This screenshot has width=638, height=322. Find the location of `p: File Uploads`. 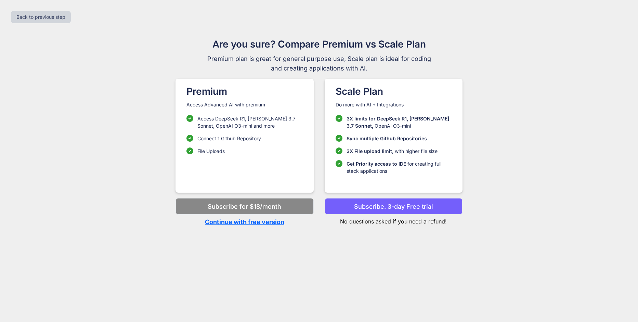

p: File Uploads is located at coordinates (211, 151).